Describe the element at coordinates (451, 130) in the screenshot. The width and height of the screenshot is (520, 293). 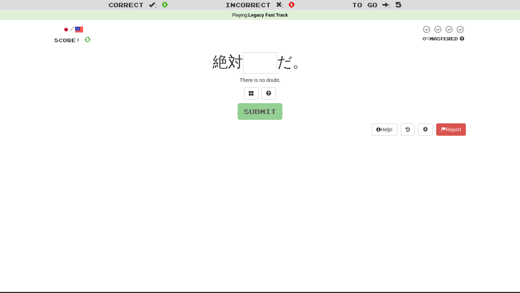
I see `button: Report` at that location.